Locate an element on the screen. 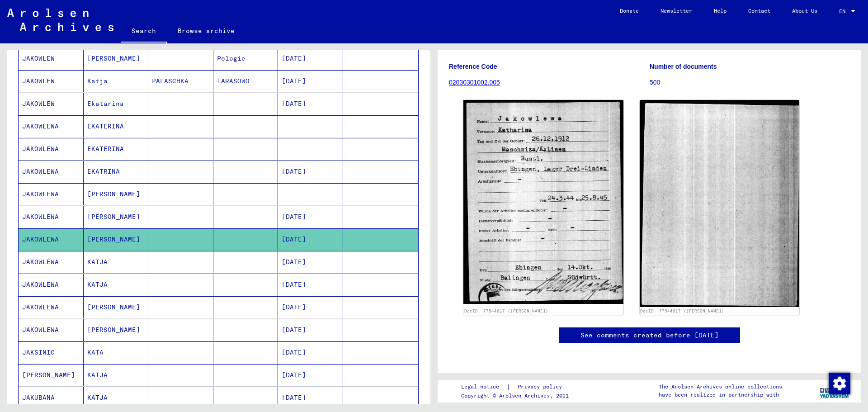  b: Reference Code is located at coordinates (473, 66).